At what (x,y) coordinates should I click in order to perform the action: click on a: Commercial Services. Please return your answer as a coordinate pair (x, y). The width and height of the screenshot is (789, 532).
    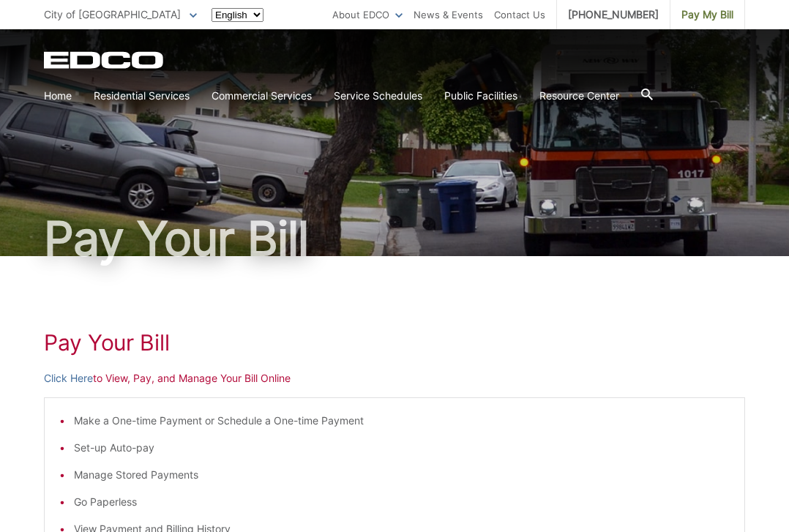
    Looking at the image, I should click on (261, 96).